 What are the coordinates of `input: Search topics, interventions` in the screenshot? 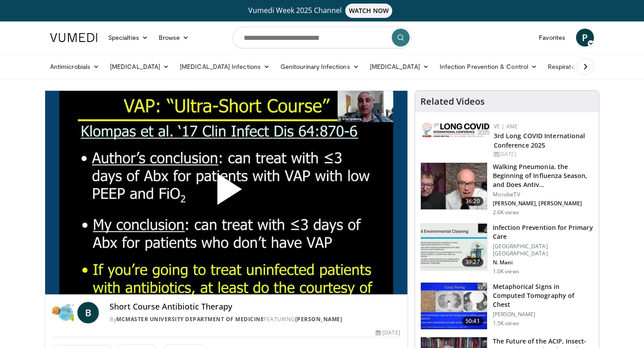 It's located at (322, 38).